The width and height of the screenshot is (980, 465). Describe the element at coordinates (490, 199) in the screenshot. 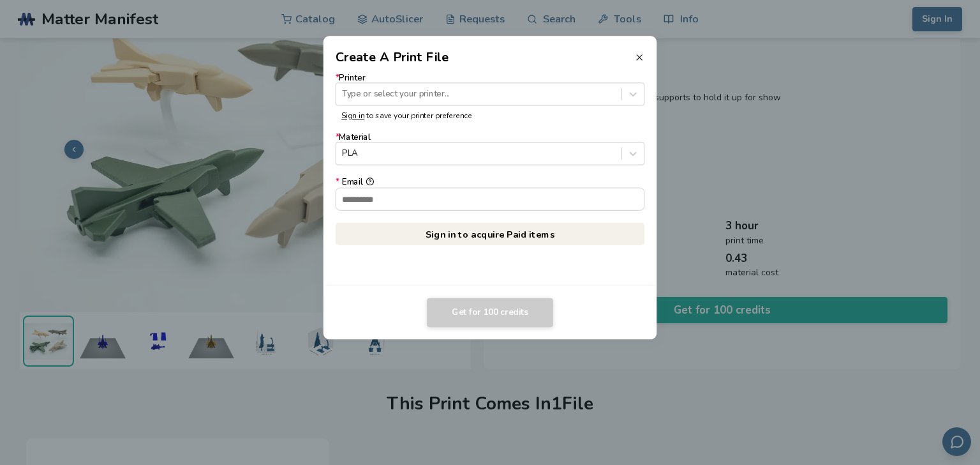

I see `input: *Email` at that location.